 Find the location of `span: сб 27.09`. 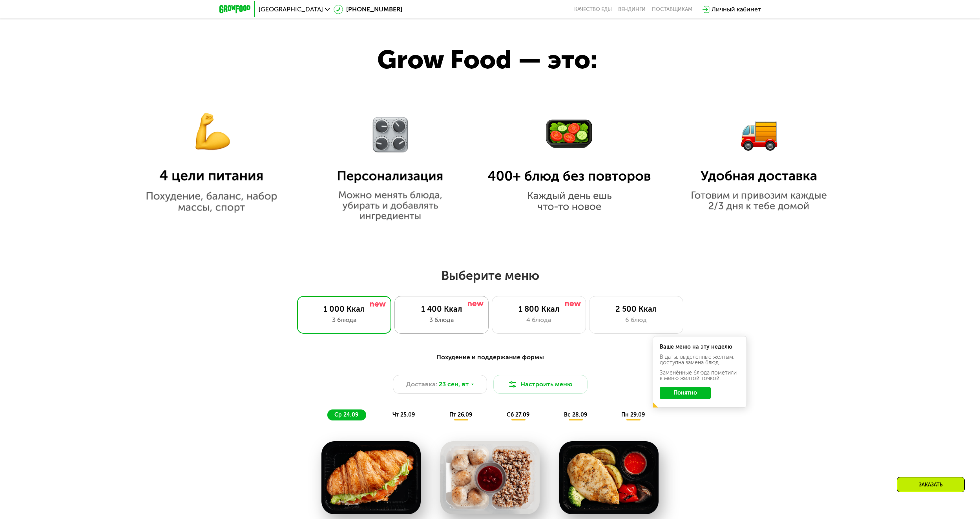

span: сб 27.09 is located at coordinates (518, 415).